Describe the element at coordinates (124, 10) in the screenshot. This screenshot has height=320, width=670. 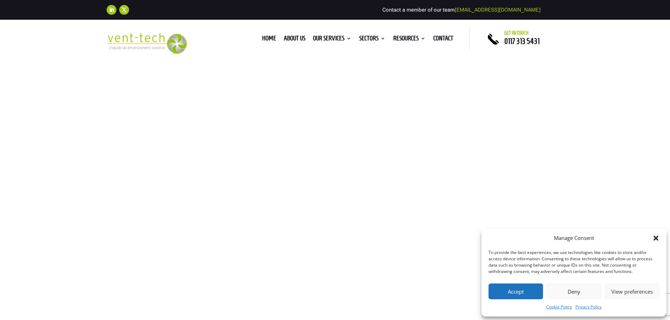
I see `a: Follow on X` at that location.